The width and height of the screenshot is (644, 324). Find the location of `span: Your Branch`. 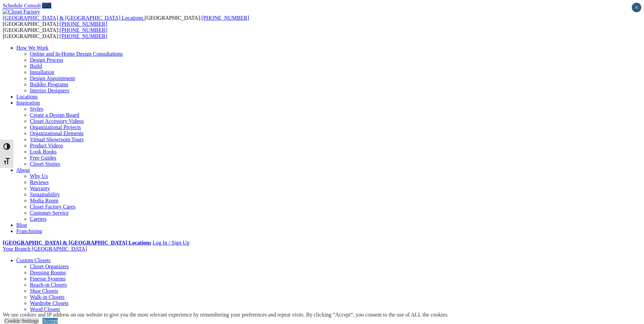

span: Your Branch is located at coordinates (16, 248).